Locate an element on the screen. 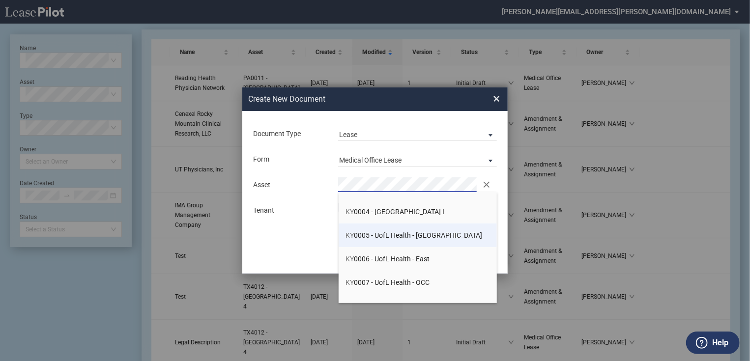 The height and width of the screenshot is (361, 750). md-dialog: Create New ... is located at coordinates (375, 181).